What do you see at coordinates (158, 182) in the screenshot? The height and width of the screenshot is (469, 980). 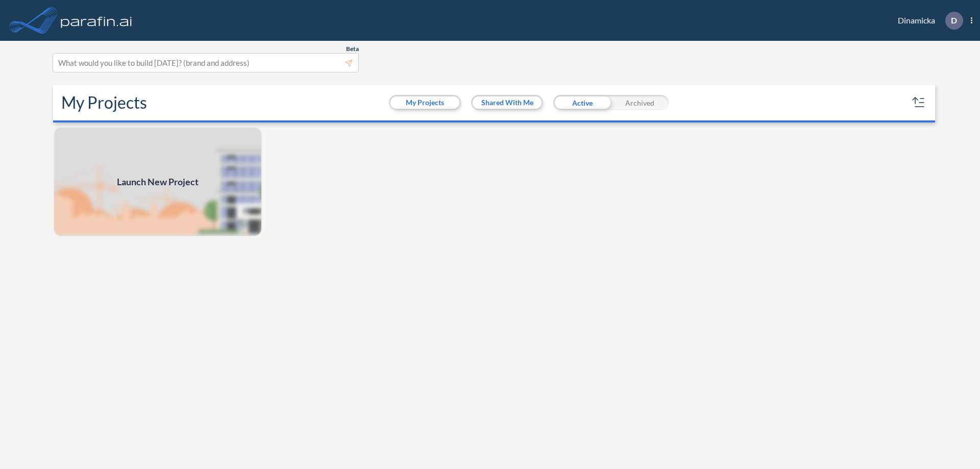 I see `a: Launch New Project` at bounding box center [158, 182].